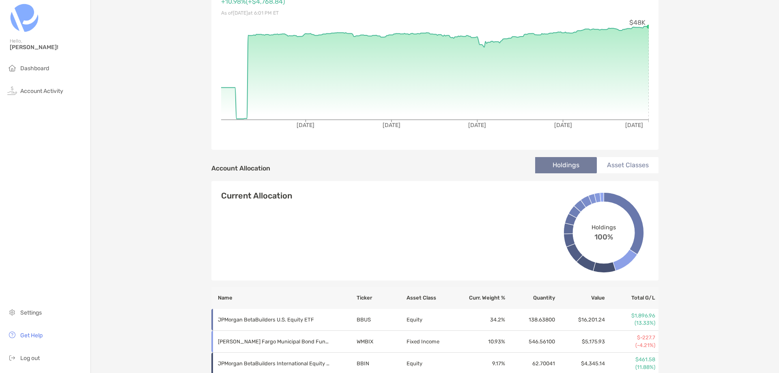  I want to click on img: Zoe Logo, so click(24, 18).